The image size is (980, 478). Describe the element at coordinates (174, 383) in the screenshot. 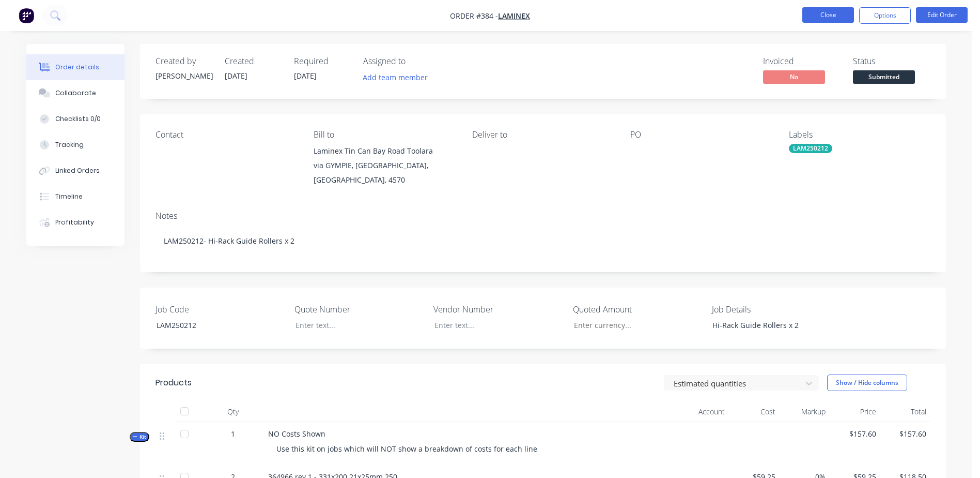

I see `div: Products` at that location.